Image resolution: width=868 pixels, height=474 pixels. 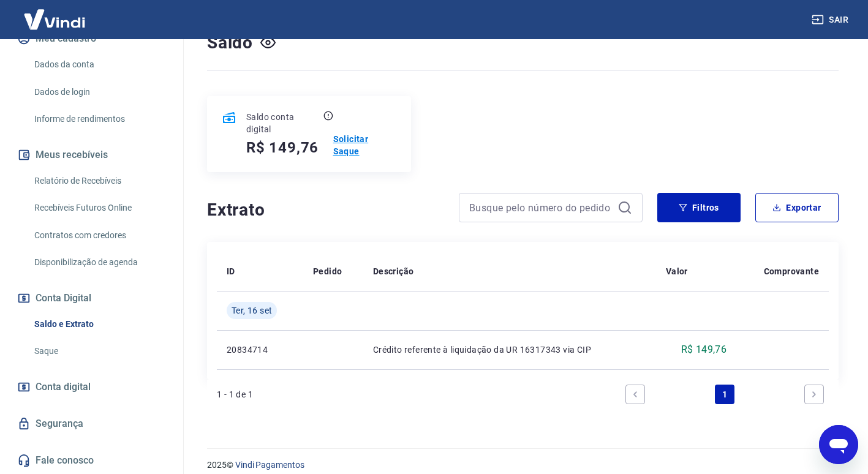 I want to click on a: Dados de login, so click(x=99, y=92).